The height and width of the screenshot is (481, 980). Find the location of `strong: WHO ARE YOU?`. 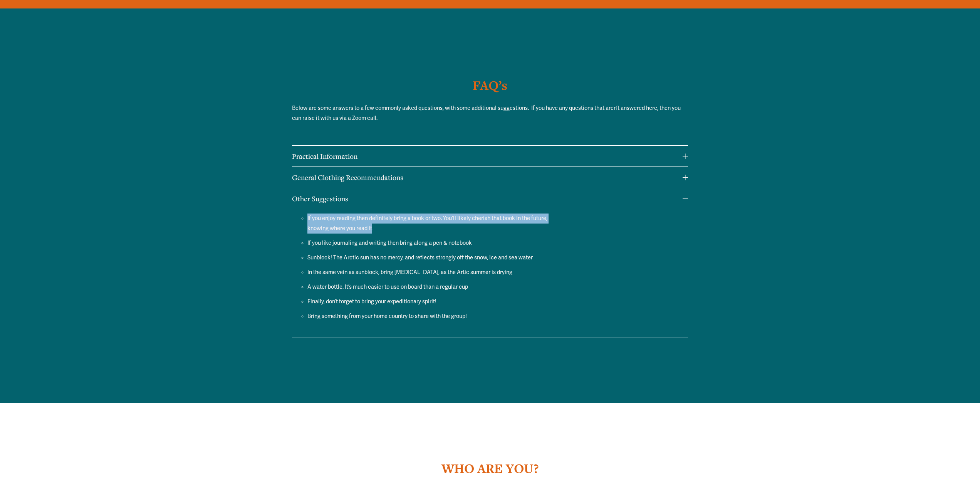

strong: WHO ARE YOU? is located at coordinates (490, 468).